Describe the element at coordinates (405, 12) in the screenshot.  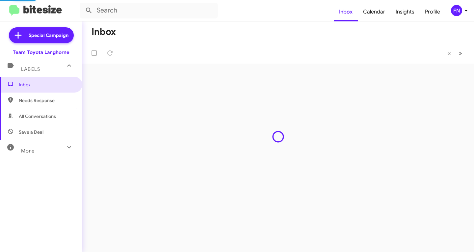
I see `a: Insights` at that location.